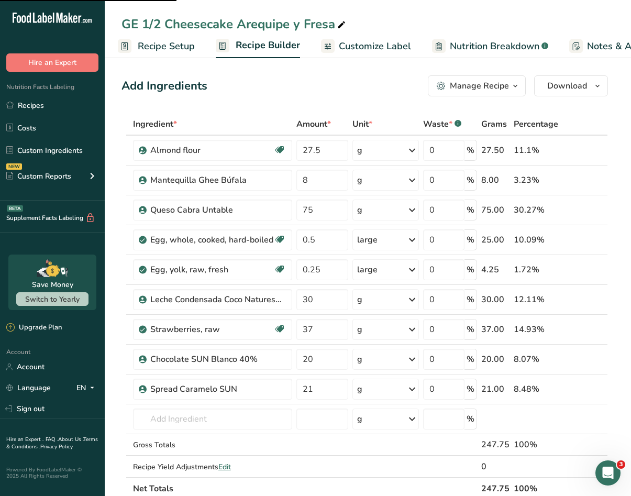 This screenshot has width=631, height=496. Describe the element at coordinates (495, 180) in the screenshot. I see `div: 8.00` at that location.